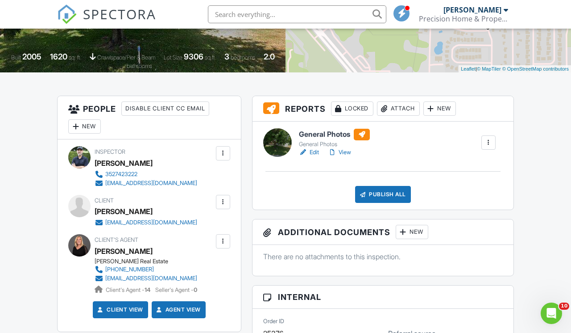 The height and width of the screenshot is (333, 571). I want to click on a: Agent View, so click(178, 309).